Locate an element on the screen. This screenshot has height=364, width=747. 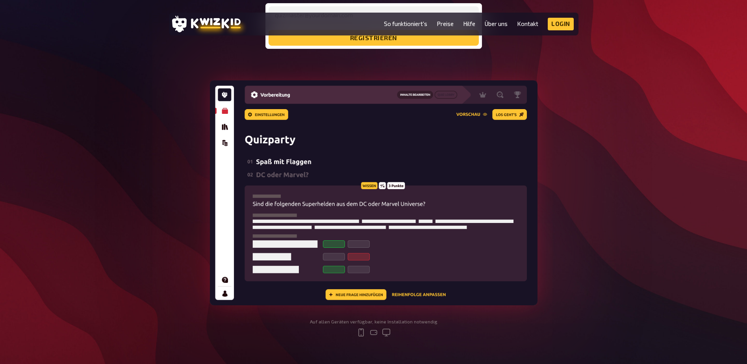
a: Preise is located at coordinates (445, 24).